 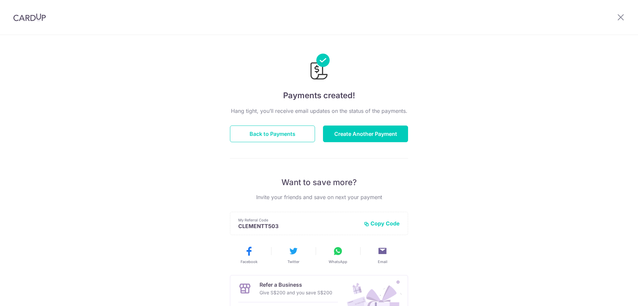 What do you see at coordinates (319, 182) in the screenshot?
I see `p: Want to save more?` at bounding box center [319, 182].